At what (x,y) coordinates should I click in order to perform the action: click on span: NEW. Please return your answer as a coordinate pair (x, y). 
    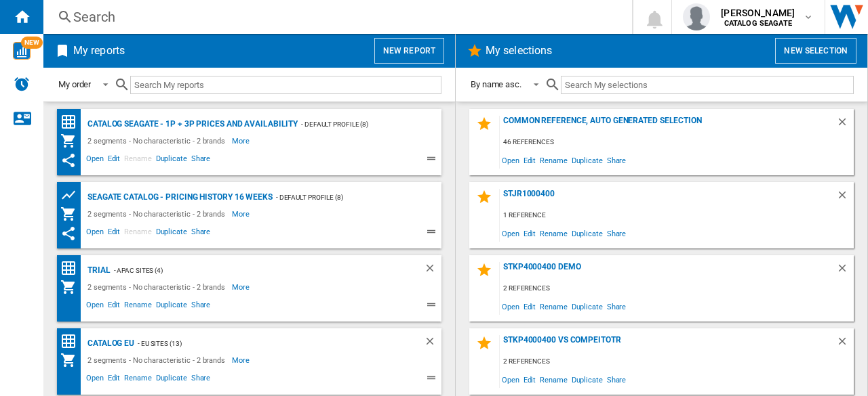
    Looking at the image, I should click on (32, 43).